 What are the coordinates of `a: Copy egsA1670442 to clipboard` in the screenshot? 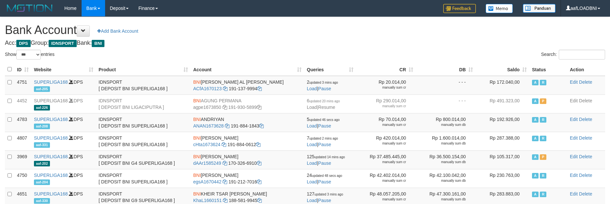 It's located at (225, 181).